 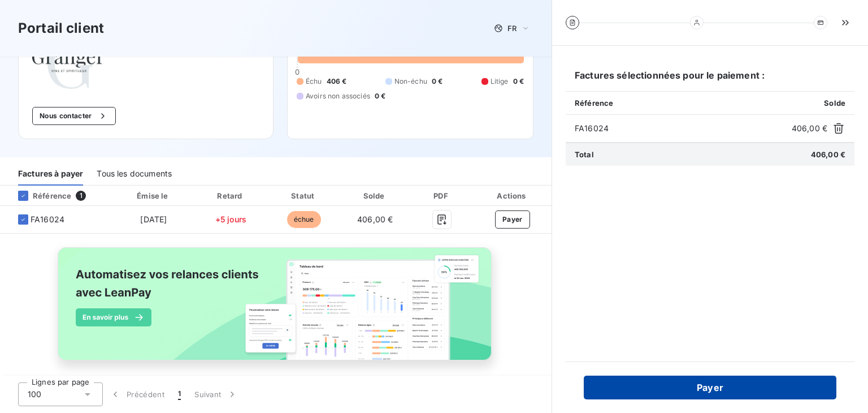 What do you see at coordinates (297, 72) in the screenshot?
I see `span: 0` at bounding box center [297, 72].